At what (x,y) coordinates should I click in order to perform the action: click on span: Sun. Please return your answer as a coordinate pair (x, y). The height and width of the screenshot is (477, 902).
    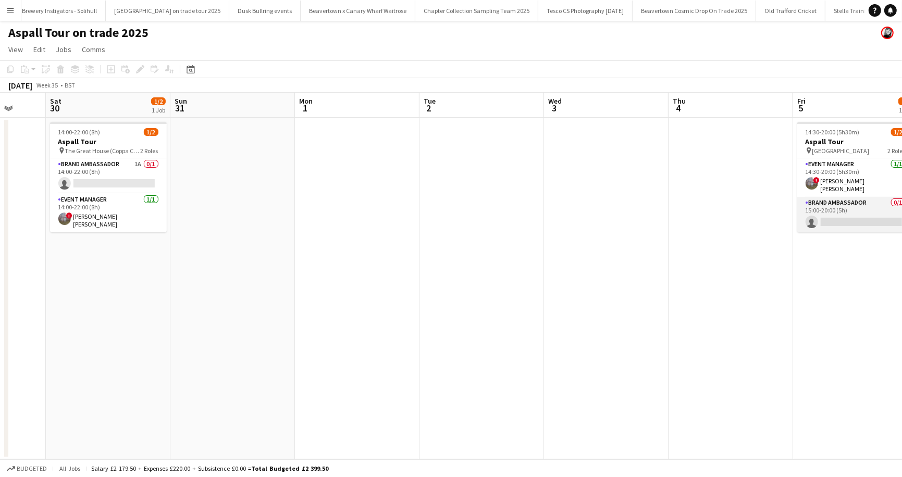
    Looking at the image, I should click on (181, 101).